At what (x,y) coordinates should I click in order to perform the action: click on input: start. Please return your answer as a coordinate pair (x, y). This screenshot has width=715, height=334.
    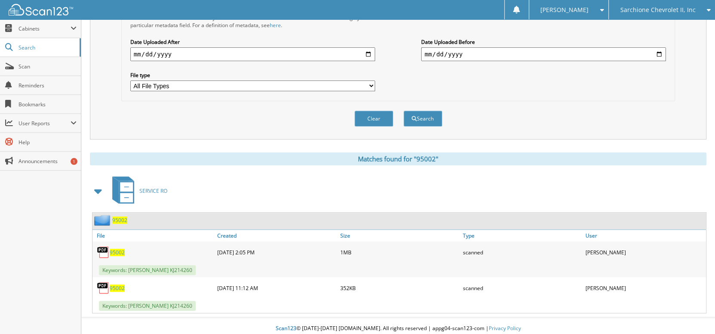
    Looking at the image, I should click on (253, 54).